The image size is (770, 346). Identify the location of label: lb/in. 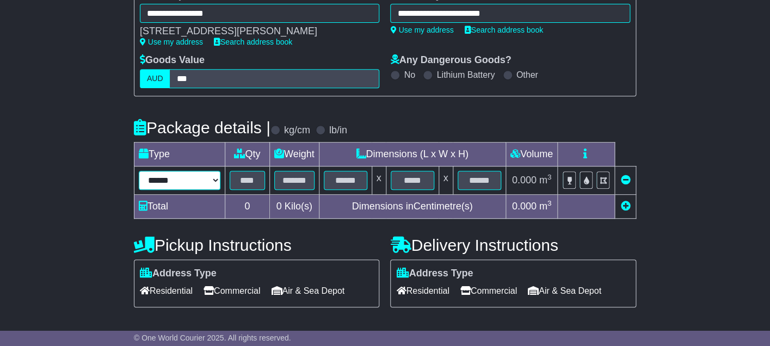
(338, 131).